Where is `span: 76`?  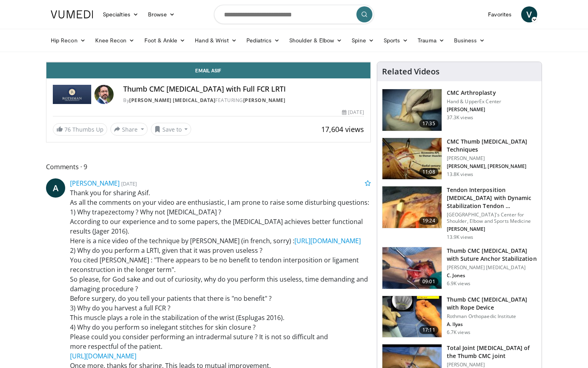
span: 76 is located at coordinates (67, 129).